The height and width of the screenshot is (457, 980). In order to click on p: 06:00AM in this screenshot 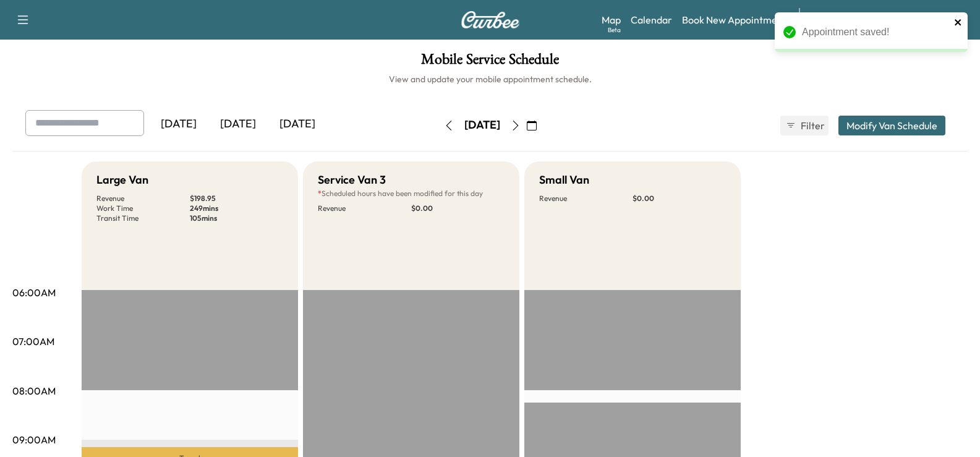, I will do `click(34, 293)`.